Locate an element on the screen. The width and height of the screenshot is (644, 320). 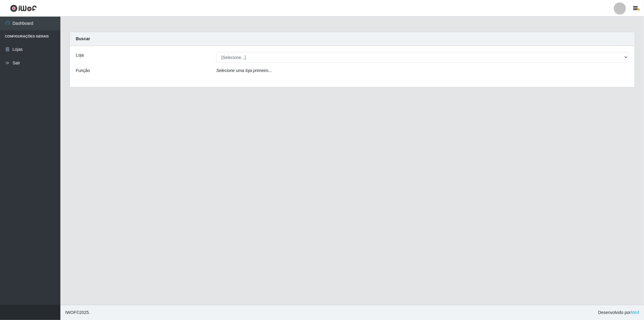
a: iWof is located at coordinates (635, 312).